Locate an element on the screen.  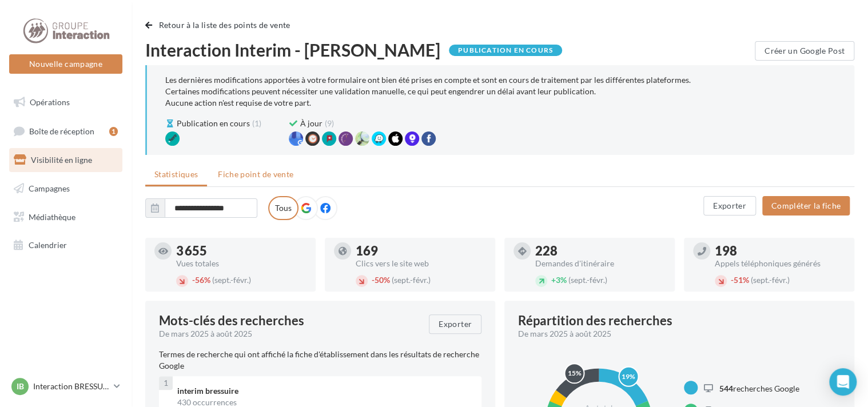
span: Boîte de réception is located at coordinates (62, 130).